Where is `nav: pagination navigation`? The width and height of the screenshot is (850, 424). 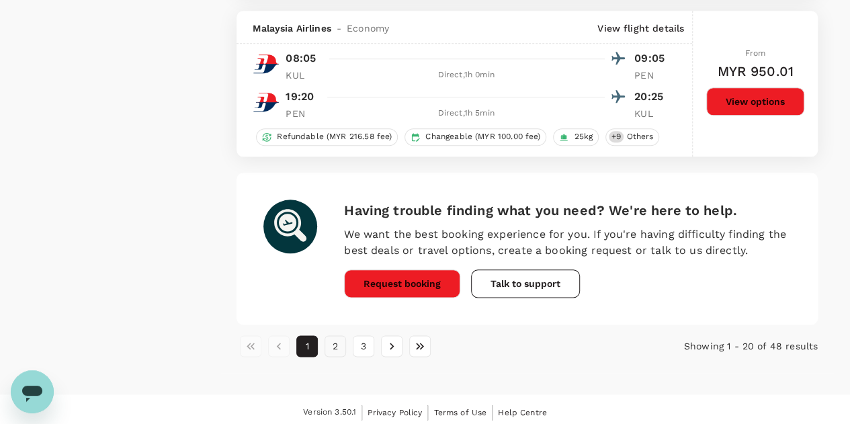
nav: pagination navigation is located at coordinates (430, 346).